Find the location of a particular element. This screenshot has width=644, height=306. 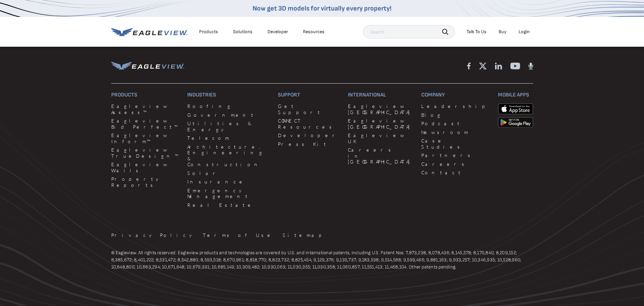

a: Now get 3D models for virtually every property! is located at coordinates (322, 8).